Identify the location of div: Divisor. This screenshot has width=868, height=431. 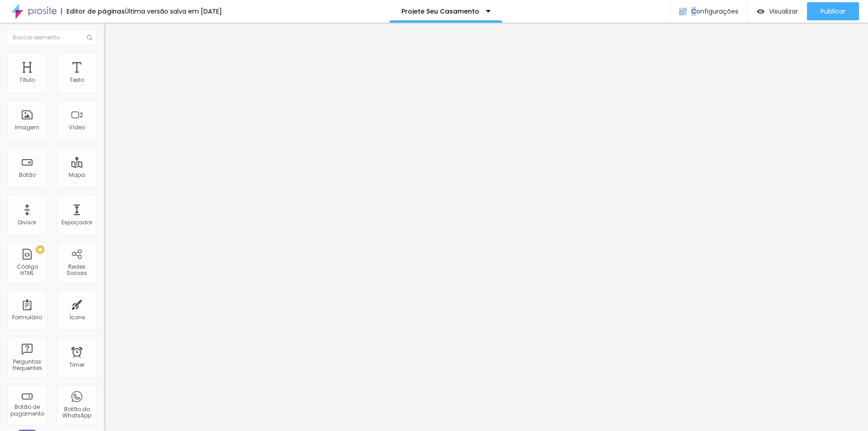
(27, 223).